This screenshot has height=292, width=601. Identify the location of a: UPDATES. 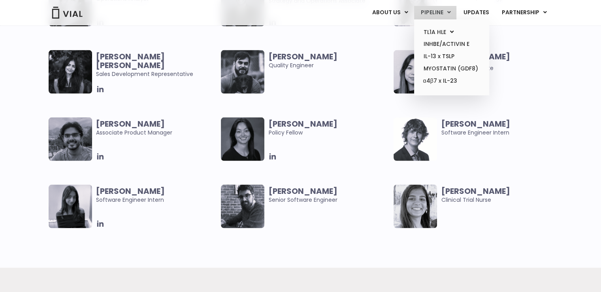
(476, 13).